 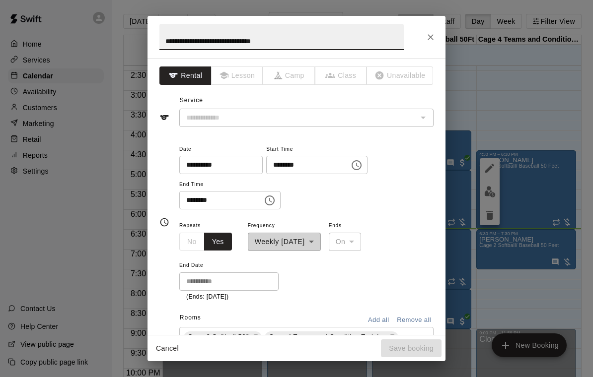 I want to click on span: Cage 4 Teams and Condition Training, so click(x=327, y=337).